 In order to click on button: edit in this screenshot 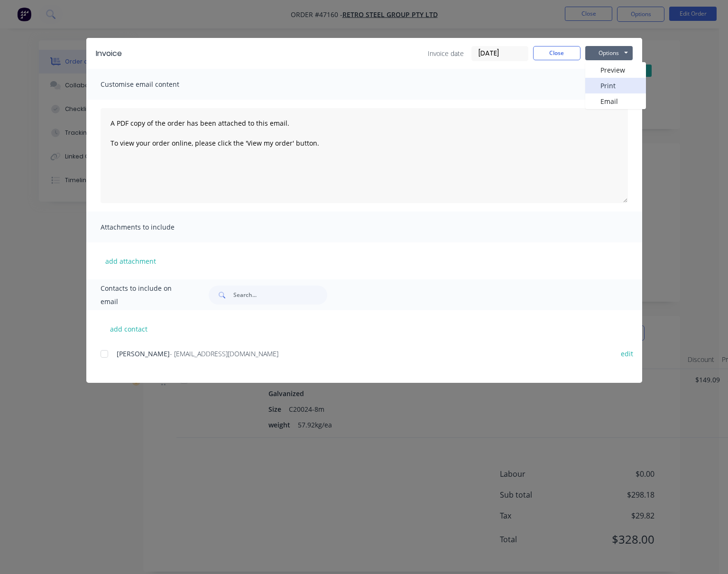, I will do `click(627, 354)`.